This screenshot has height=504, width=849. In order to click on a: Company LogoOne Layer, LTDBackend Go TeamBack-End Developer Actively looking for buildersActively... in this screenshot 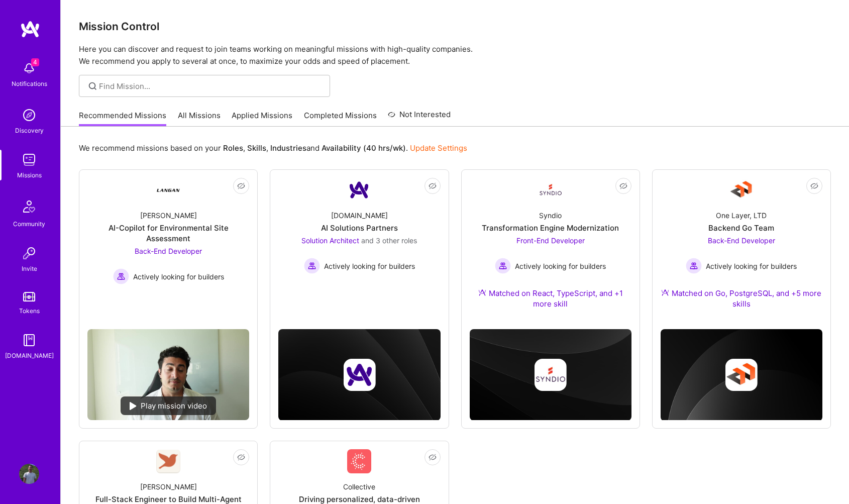, I will do `click(742, 249)`.